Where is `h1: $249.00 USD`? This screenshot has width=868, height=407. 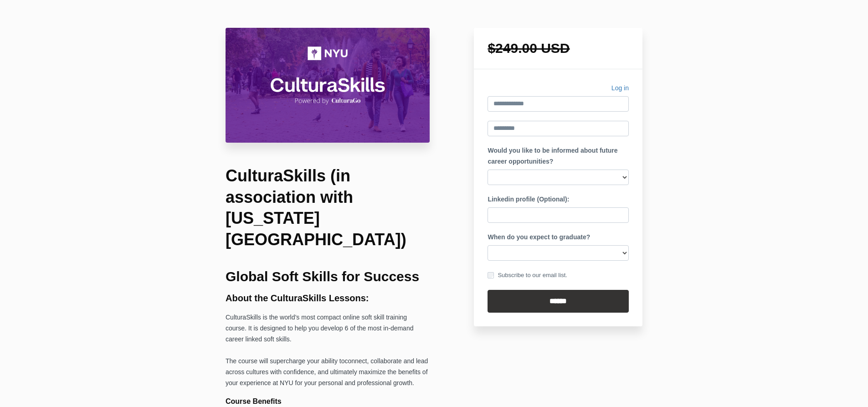
h1: $249.00 USD is located at coordinates (558, 48).